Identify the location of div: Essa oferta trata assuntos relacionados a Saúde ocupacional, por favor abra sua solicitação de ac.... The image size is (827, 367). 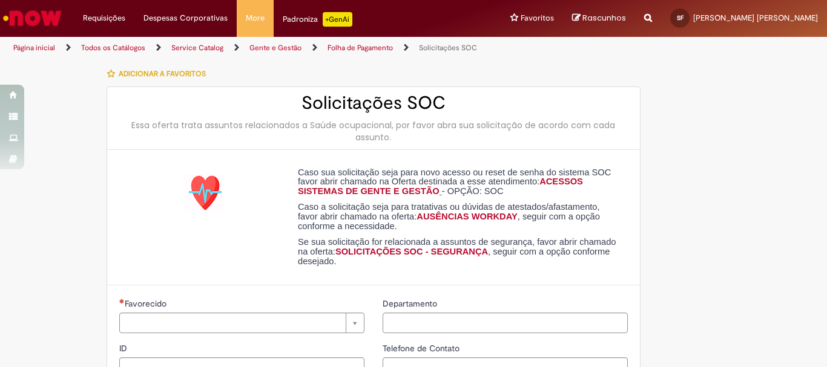
(373, 131).